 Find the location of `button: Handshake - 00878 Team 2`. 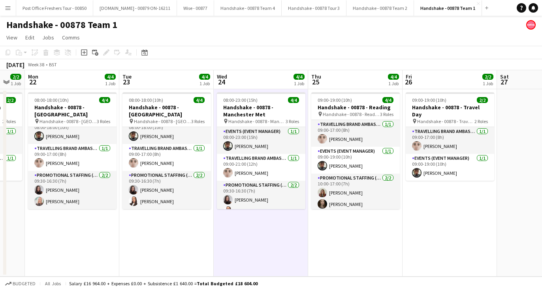

button: Handshake - 00878 Team 2 is located at coordinates (380, 8).